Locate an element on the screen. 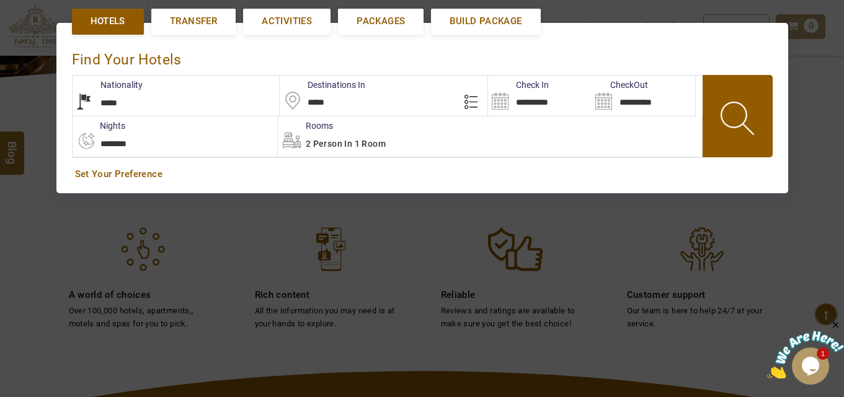 The width and height of the screenshot is (844, 397). a: Hotels is located at coordinates (108, 21).